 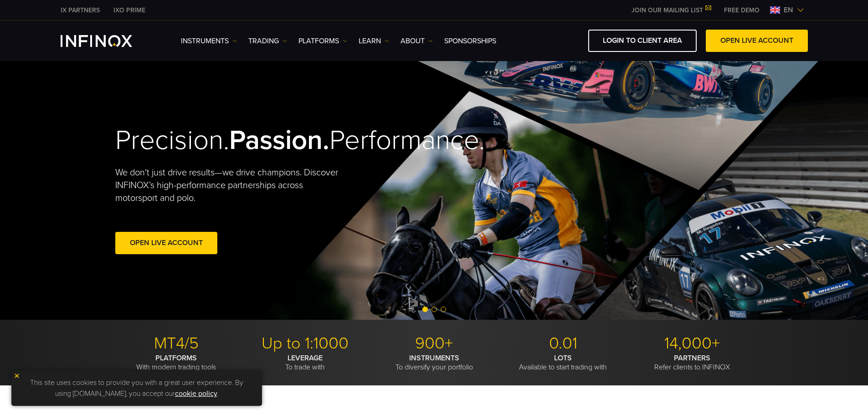 I want to click on p: With modern trading tools, so click(x=176, y=363).